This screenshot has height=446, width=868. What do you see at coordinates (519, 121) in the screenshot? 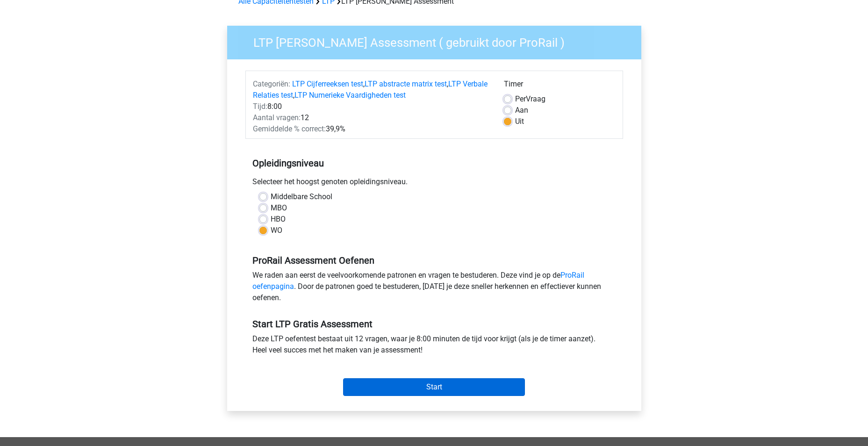
I see `label: Uit` at bounding box center [519, 121].